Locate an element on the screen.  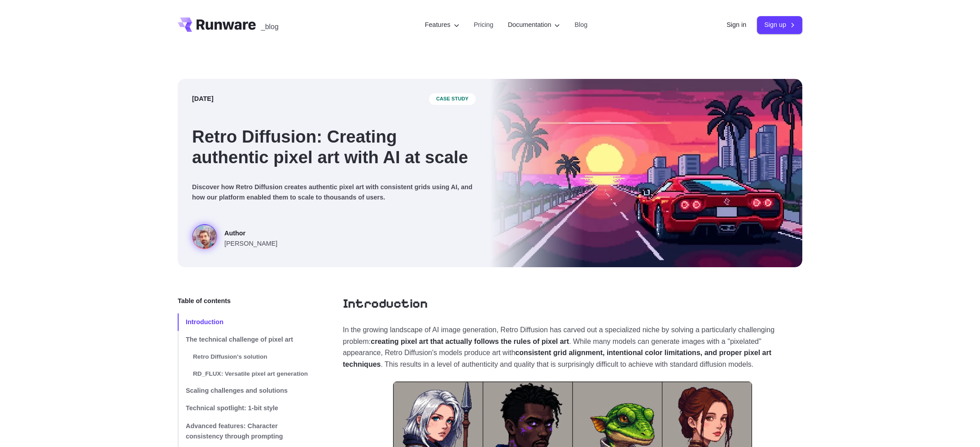
a: _blog is located at coordinates (270, 24).